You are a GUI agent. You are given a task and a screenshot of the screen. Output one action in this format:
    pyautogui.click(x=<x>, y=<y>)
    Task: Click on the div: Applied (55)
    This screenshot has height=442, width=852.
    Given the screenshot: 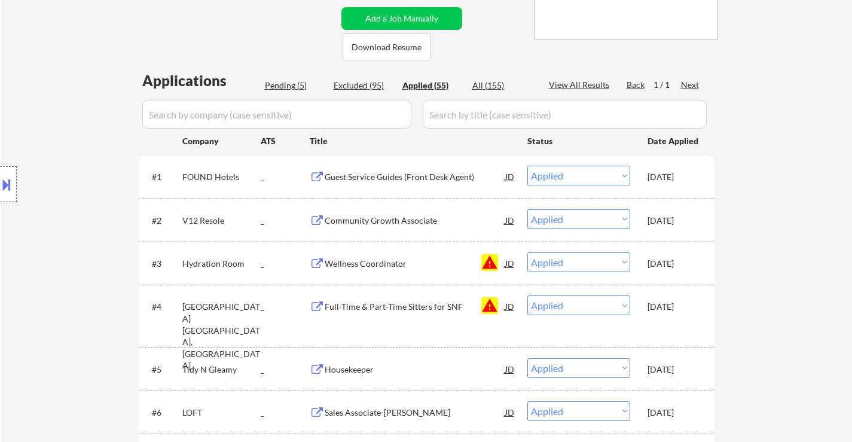 What is the action you would take?
    pyautogui.click(x=432, y=85)
    